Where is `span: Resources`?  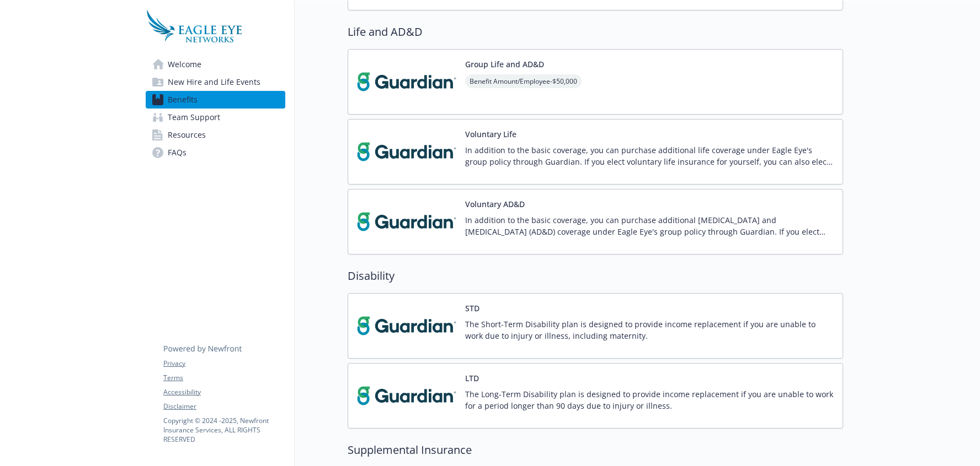
span: Resources is located at coordinates (187, 135).